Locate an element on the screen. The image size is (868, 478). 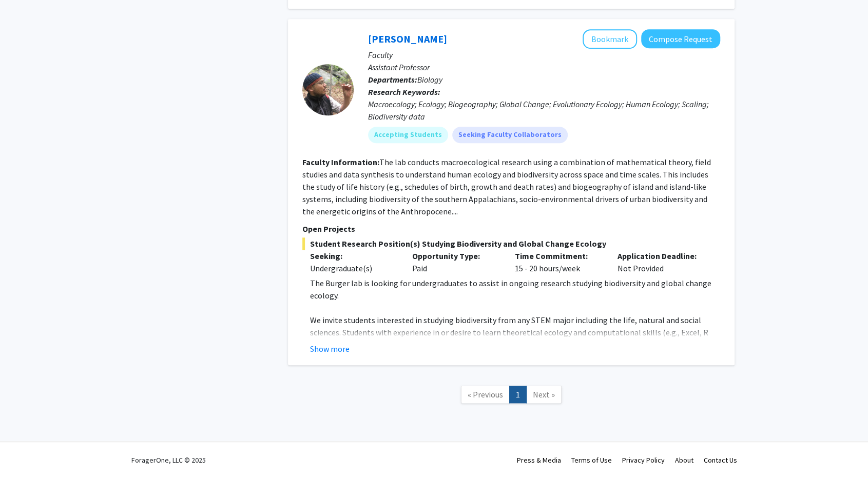
a: About is located at coordinates (684, 460).